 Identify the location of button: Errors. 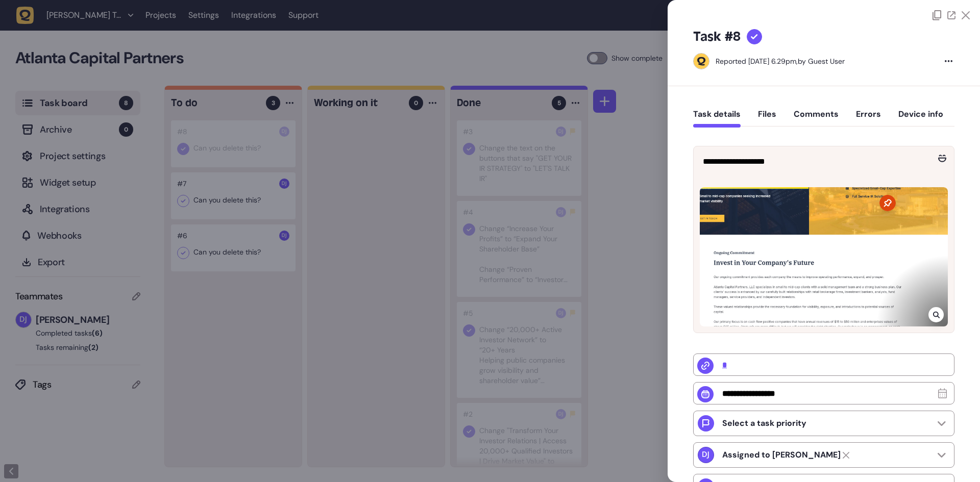
(868, 118).